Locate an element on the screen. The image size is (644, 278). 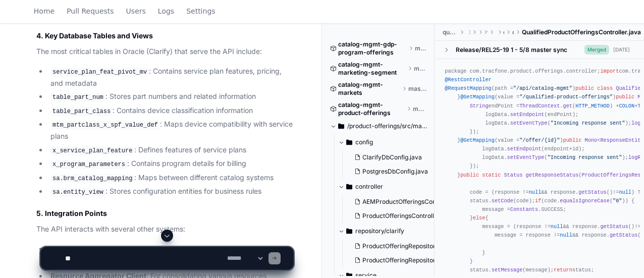
span: ThreadContext is located at coordinates (540, 106).